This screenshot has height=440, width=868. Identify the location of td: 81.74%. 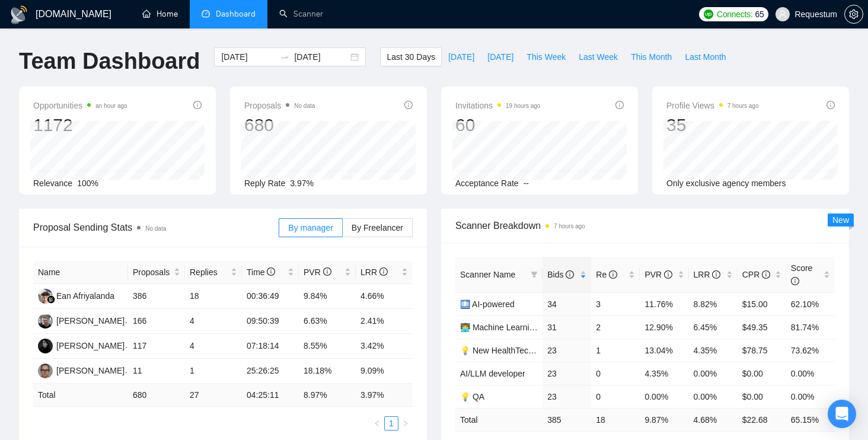
(811, 327).